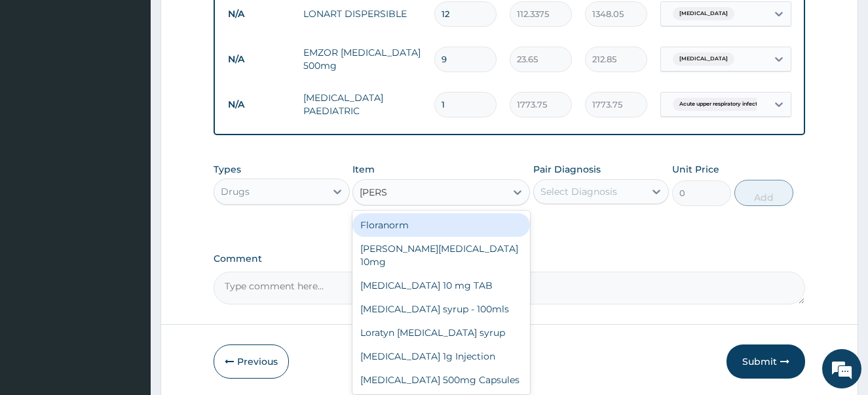 The image size is (868, 395). Describe the element at coordinates (39, 82) in the screenshot. I see `img: d_794563401_company_1708531726252_794563401` at that location.